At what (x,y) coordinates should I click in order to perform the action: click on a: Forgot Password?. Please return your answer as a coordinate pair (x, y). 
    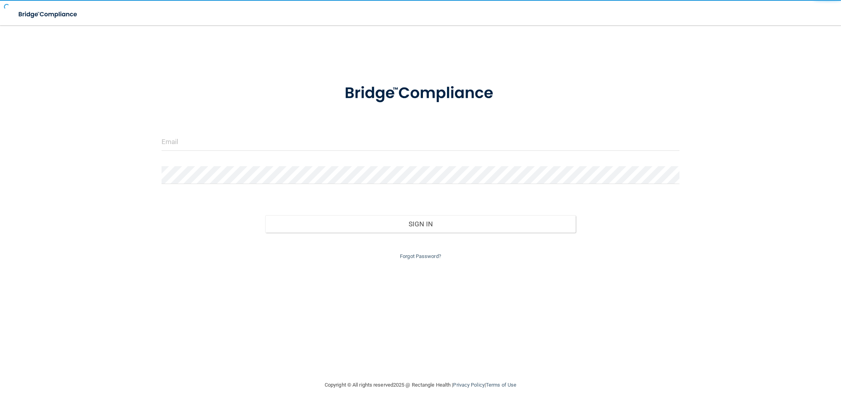
    Looking at the image, I should click on (420, 256).